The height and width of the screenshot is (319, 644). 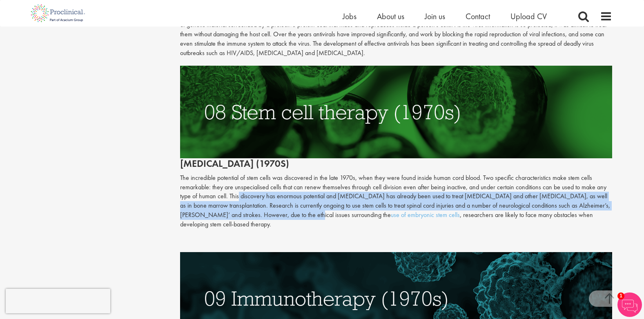 I want to click on span: Contact, so click(x=477, y=17).